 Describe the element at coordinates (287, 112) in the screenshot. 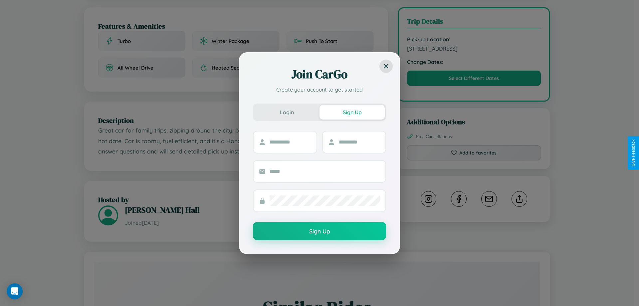

I see `button: Login` at that location.